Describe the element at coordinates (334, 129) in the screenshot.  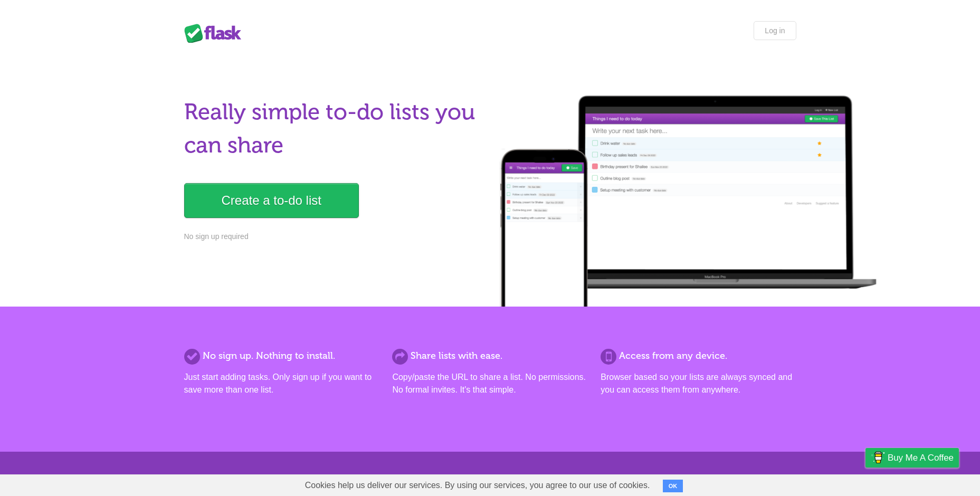
I see `h1: Really simple to-do lists you can share` at that location.